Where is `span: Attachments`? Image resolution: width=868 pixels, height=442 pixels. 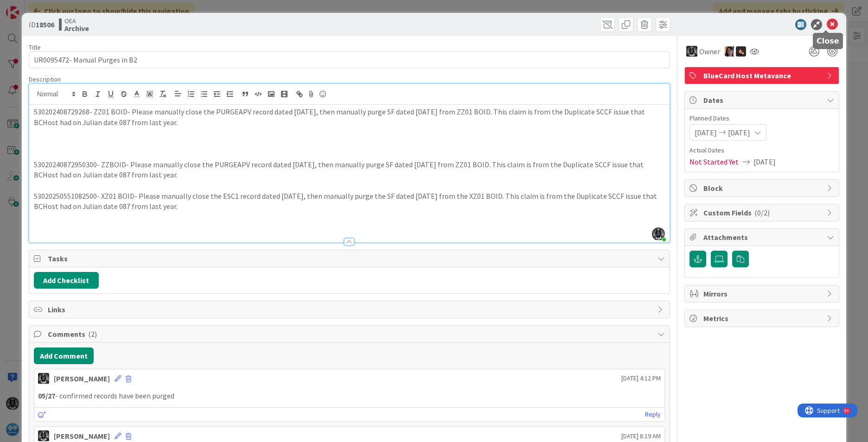
span: Attachments is located at coordinates (762, 238).